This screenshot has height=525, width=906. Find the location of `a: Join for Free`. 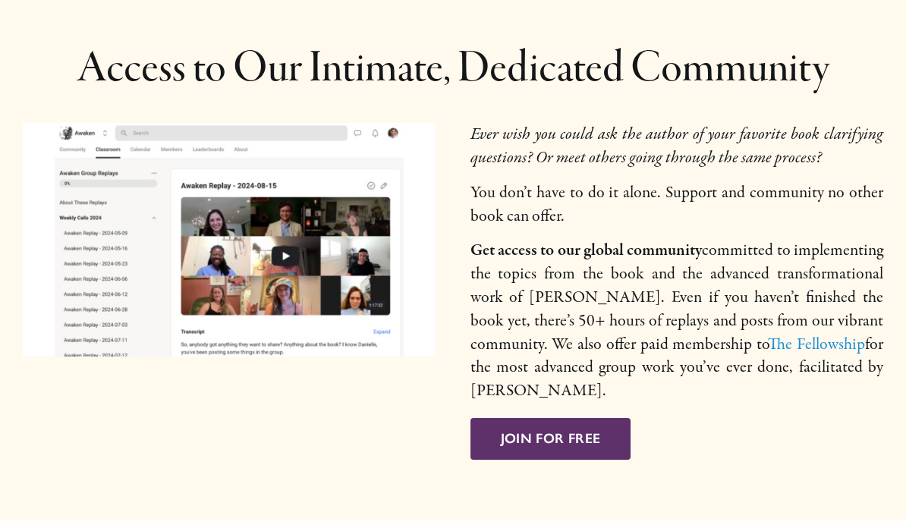

a: Join for Free is located at coordinates (551, 439).